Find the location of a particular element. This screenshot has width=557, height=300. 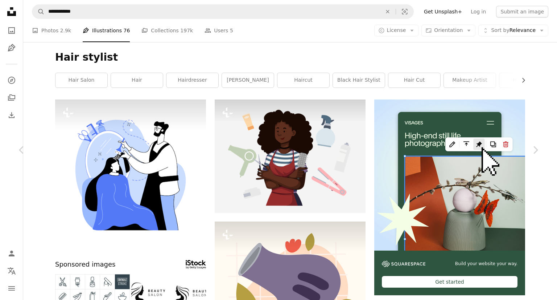

span: Build your website your way. is located at coordinates (486, 263).